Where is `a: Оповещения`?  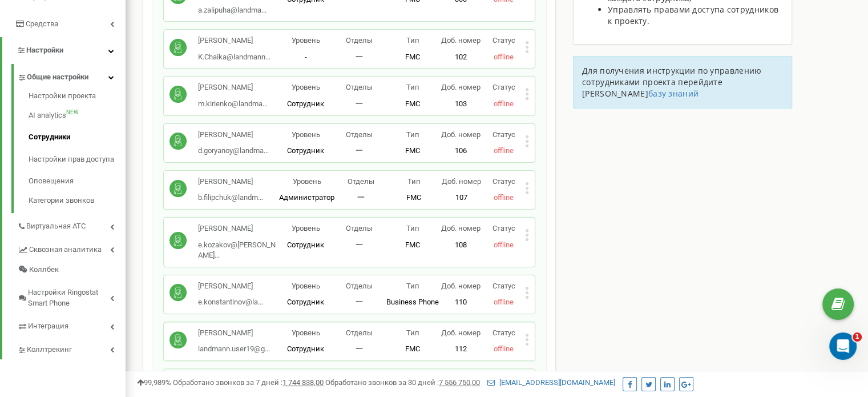
a: Оповещения is located at coordinates (77, 181).